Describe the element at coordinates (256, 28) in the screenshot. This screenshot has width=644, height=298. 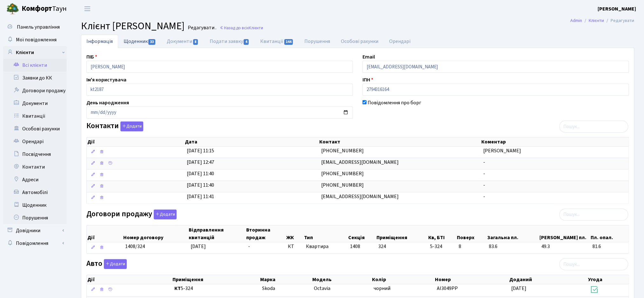
I see `span: Клієнти` at that location.